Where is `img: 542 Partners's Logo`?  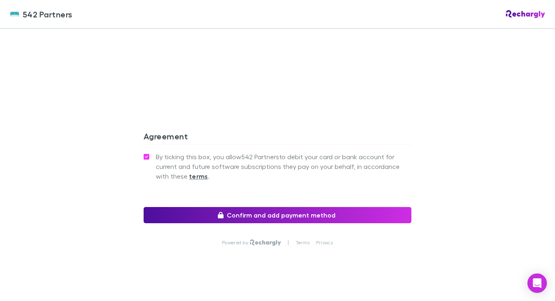 img: 542 Partners's Logo is located at coordinates (15, 14).